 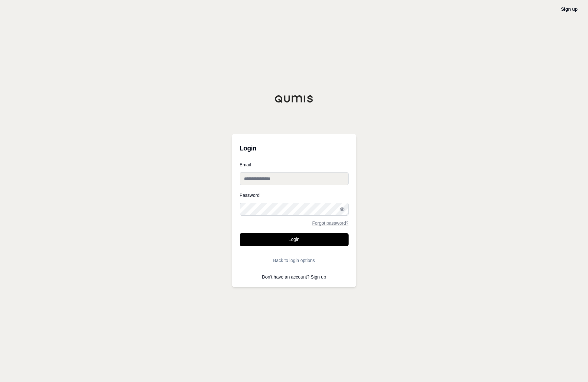 I want to click on h3: Login, so click(x=294, y=148).